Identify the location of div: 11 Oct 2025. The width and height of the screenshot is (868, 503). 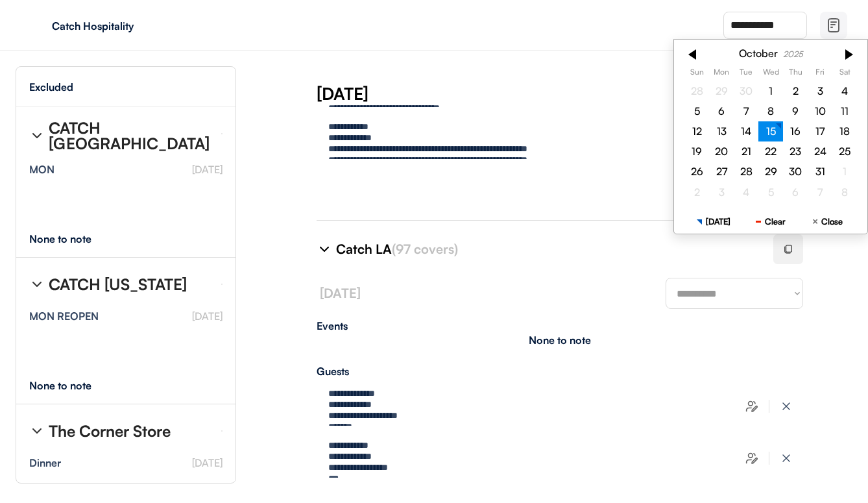
(844, 110).